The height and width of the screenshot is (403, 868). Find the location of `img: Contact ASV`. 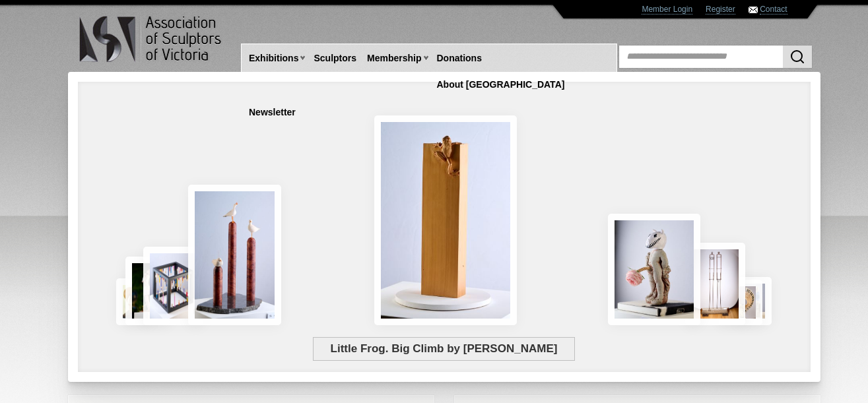

img: Contact ASV is located at coordinates (753, 10).